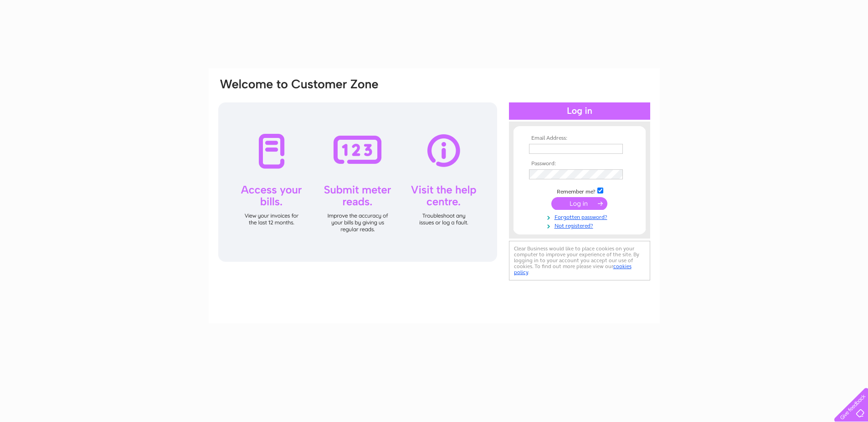  I want to click on a: Not registered?, so click(580, 225).